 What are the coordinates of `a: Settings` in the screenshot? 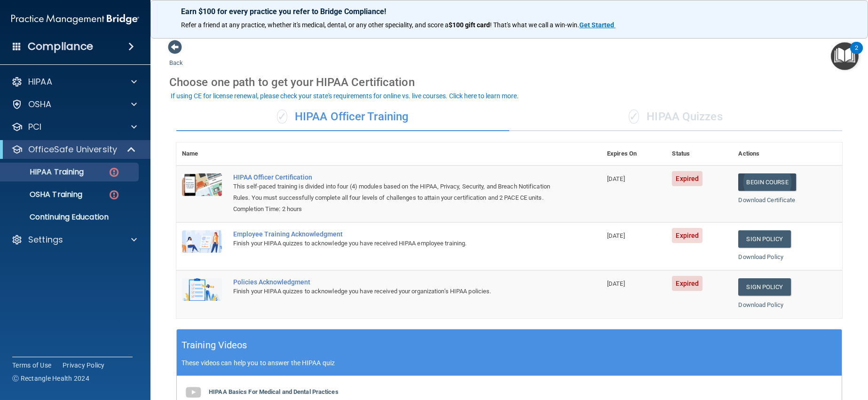 It's located at (74, 240).